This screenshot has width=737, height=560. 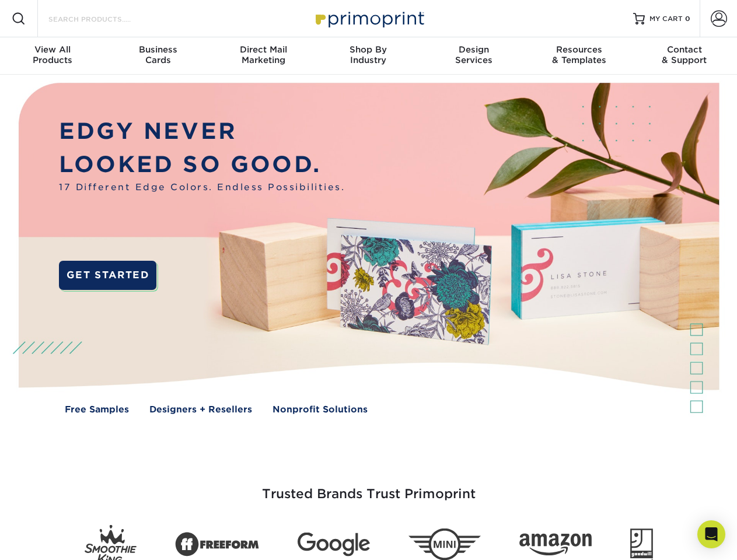 I want to click on span: 17 Different Edge Colors. Endless Possibilities., so click(x=202, y=187).